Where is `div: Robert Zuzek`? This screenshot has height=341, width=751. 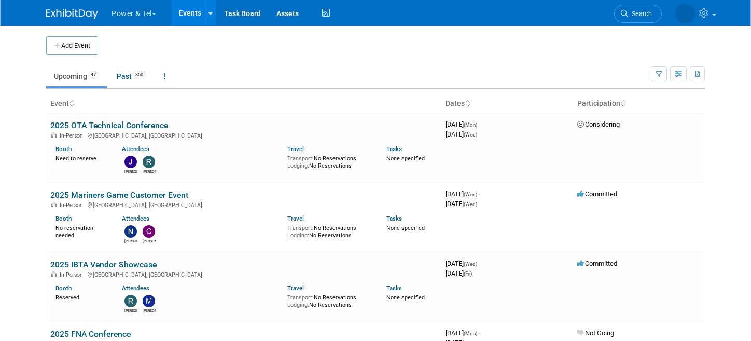 div: Robert Zuzek is located at coordinates (149, 171).